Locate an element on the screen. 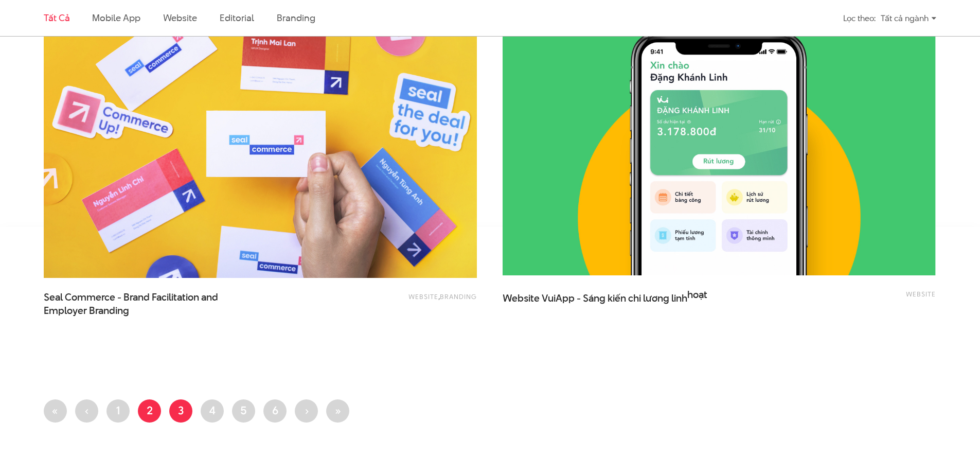 The width and height of the screenshot is (980, 473). a: Seal Commerce - Brand Facilitation andEmployer Branding is located at coordinates (147, 303).